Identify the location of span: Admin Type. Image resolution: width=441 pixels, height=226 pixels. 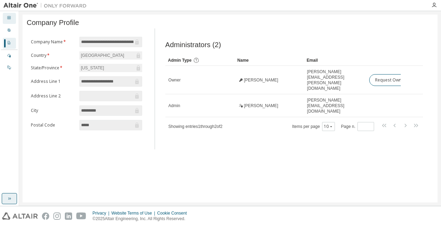
(180, 60).